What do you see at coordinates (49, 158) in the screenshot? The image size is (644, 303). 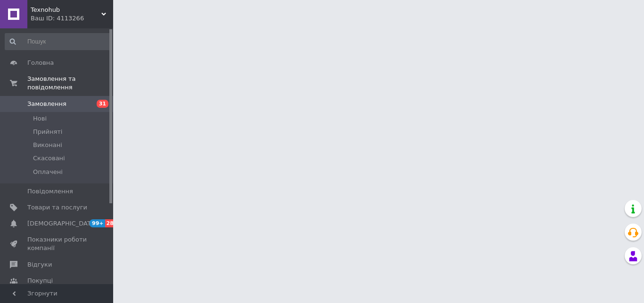 I see `span: Скасовані` at bounding box center [49, 158].